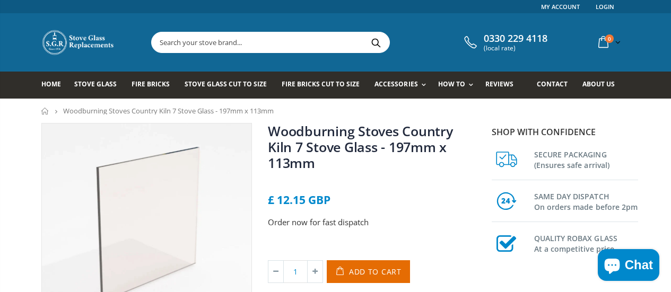 The height and width of the screenshot is (292, 671). Describe the element at coordinates (608, 42) in the screenshot. I see `a: 0` at that location.